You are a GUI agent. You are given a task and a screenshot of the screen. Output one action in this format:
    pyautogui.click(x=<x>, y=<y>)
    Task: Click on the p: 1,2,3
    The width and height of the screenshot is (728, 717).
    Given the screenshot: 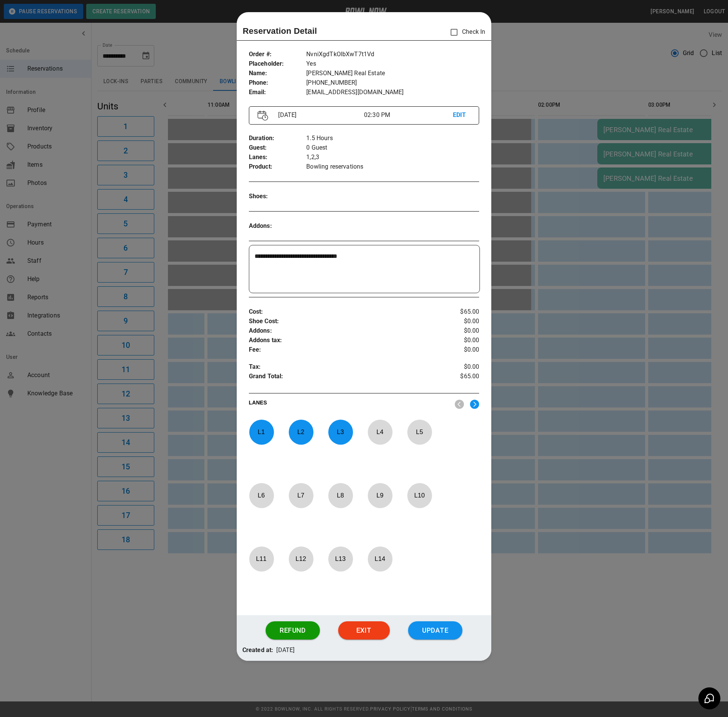 What is the action you would take?
    pyautogui.click(x=392, y=157)
    